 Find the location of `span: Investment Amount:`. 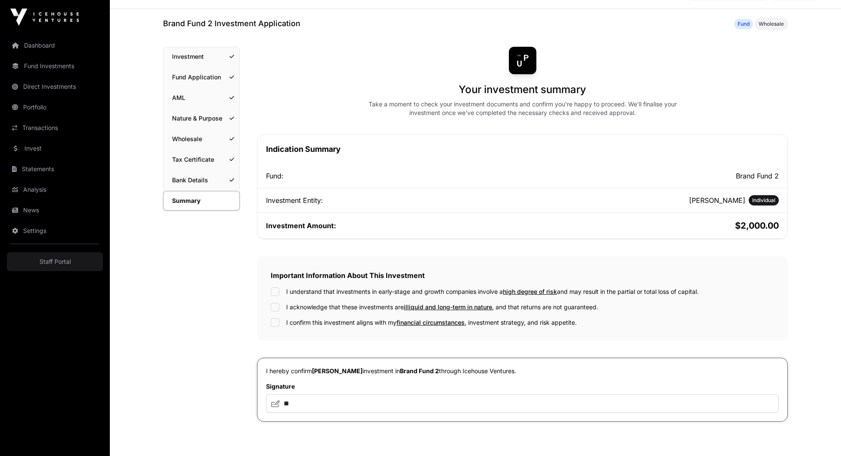

span: Investment Amount: is located at coordinates (301, 226).